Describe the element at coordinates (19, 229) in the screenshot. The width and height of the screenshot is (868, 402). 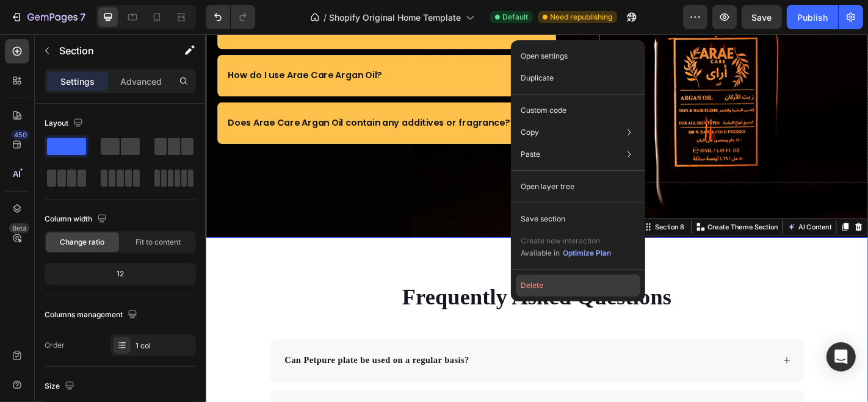
I see `div: Beta` at that location.